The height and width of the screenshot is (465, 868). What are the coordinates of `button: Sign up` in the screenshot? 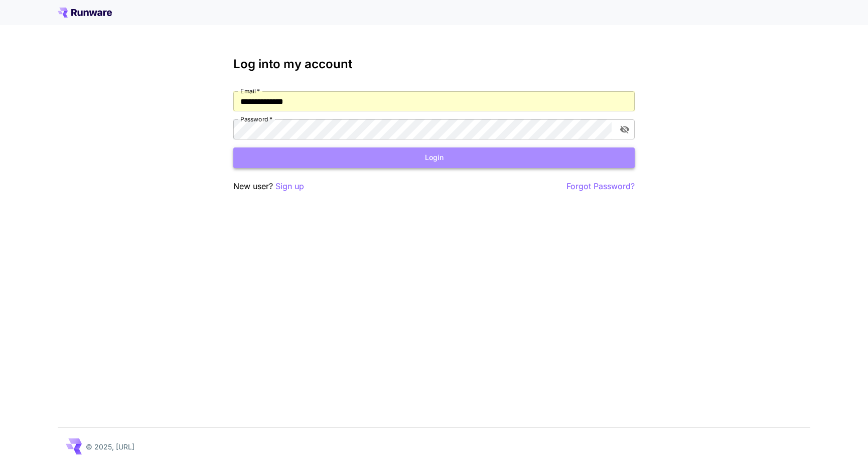 It's located at (289, 187).